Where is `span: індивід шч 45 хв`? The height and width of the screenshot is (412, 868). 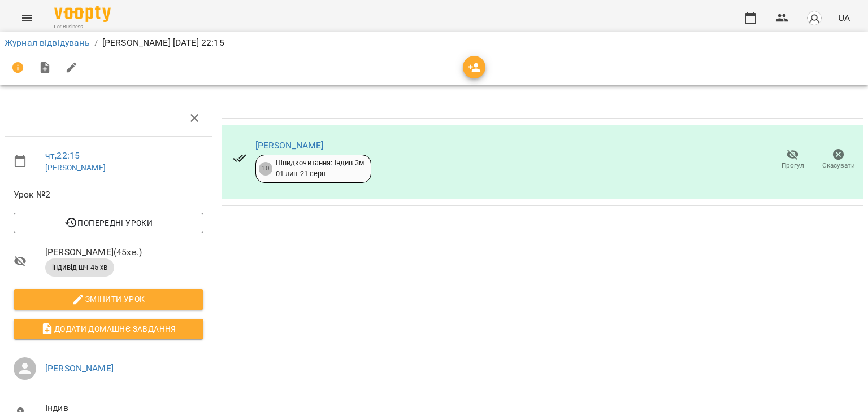
span: індивід шч 45 хв is located at coordinates (80, 268).